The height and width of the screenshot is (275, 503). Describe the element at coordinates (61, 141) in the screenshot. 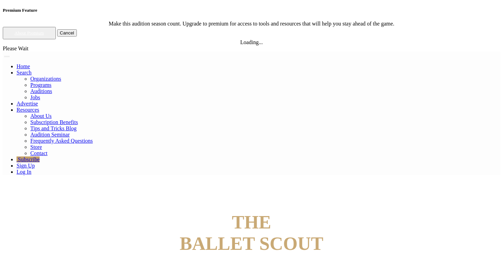

I see `a: Frequently Asked Questions` at that location.